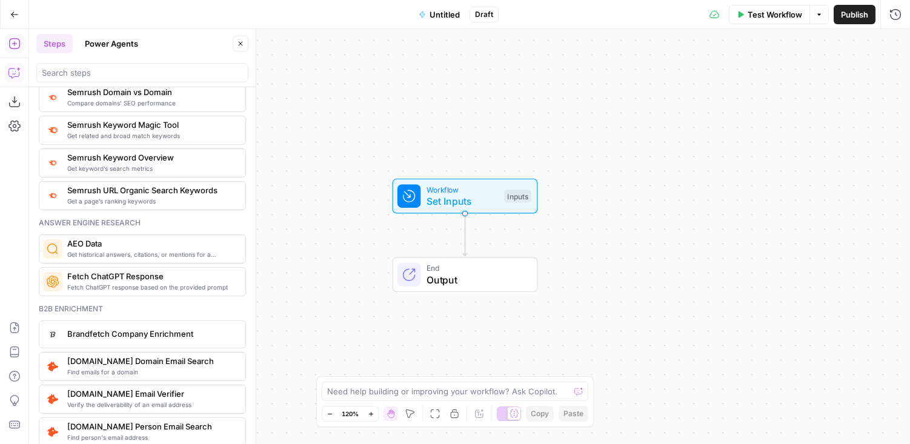 The height and width of the screenshot is (444, 910). Describe the element at coordinates (152, 136) in the screenshot. I see `span: Get related and broad match keywords` at that location.